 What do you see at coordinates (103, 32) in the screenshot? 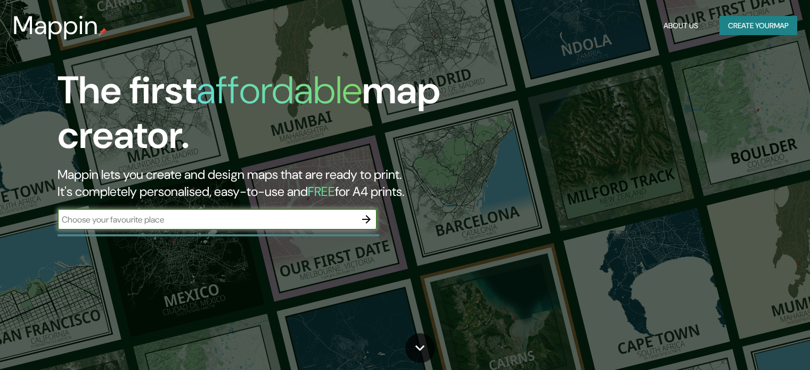
I see `img: mappin-pin` at bounding box center [103, 32].